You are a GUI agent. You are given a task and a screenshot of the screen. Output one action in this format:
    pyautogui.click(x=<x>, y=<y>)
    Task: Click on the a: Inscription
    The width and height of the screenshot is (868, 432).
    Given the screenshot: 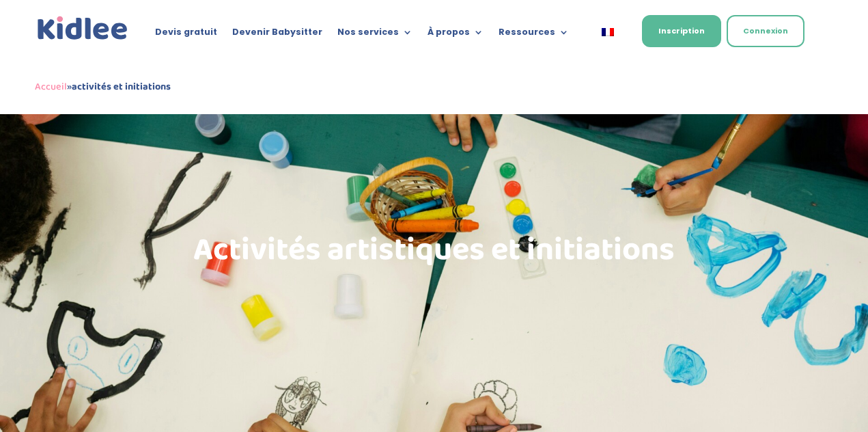 What is the action you would take?
    pyautogui.click(x=682, y=31)
    